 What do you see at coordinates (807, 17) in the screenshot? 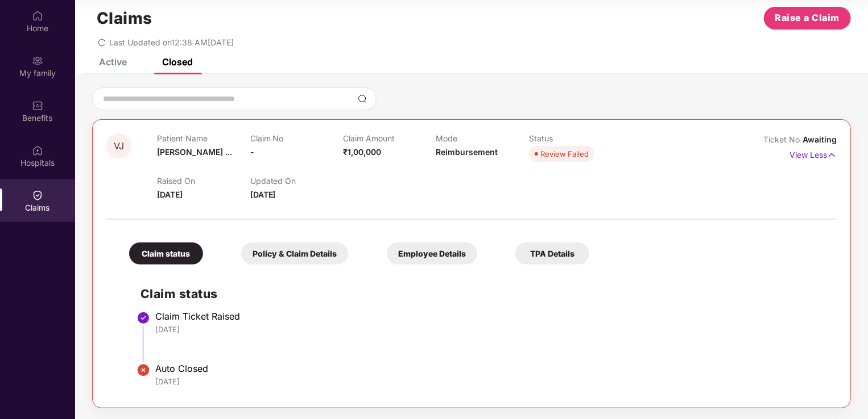
I see `span: Raise a Claim` at bounding box center [807, 17].